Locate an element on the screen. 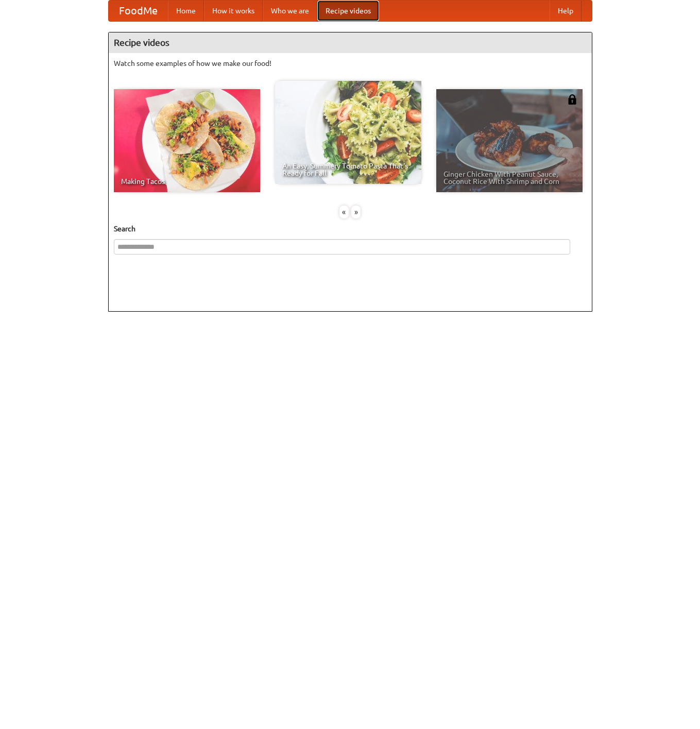 The image size is (700, 729). a: FoodMe is located at coordinates (138, 11).